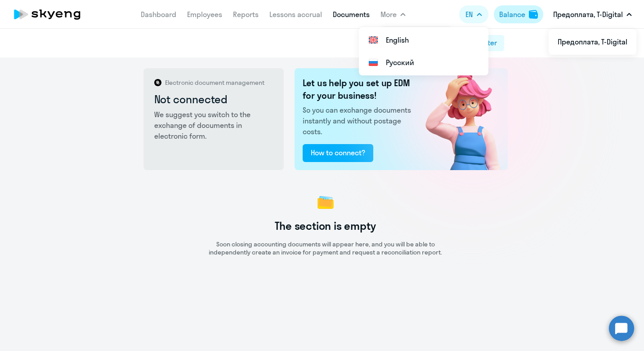 This screenshot has height=351, width=644. What do you see at coordinates (358, 121) in the screenshot?
I see `p: So you can exchange documents instantly and without postage costs.` at bounding box center [358, 121].